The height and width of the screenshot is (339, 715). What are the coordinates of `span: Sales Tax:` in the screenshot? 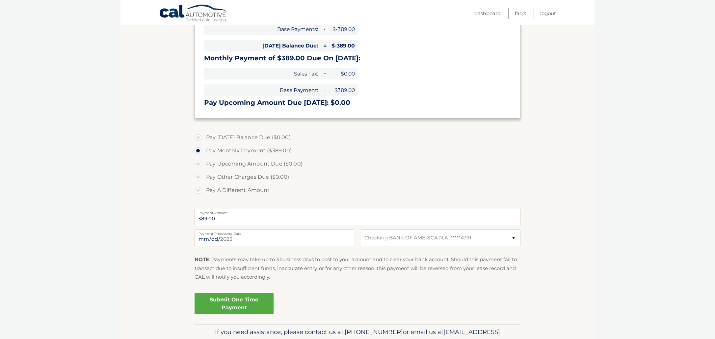 It's located at (262, 73).